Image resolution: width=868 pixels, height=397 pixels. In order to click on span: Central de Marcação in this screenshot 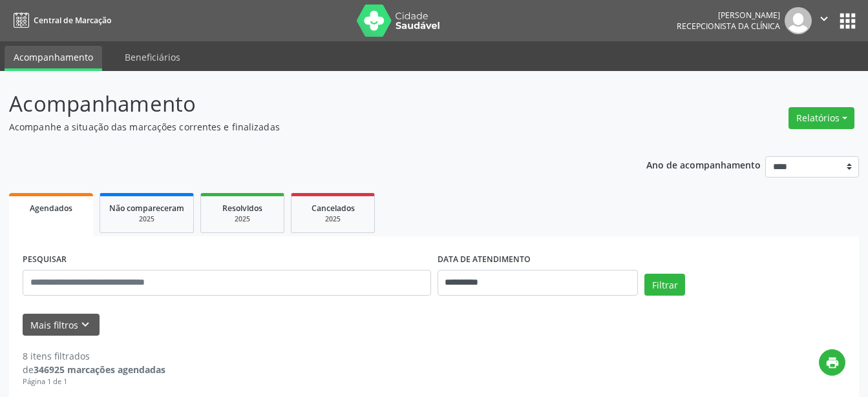, I will do `click(73, 20)`.